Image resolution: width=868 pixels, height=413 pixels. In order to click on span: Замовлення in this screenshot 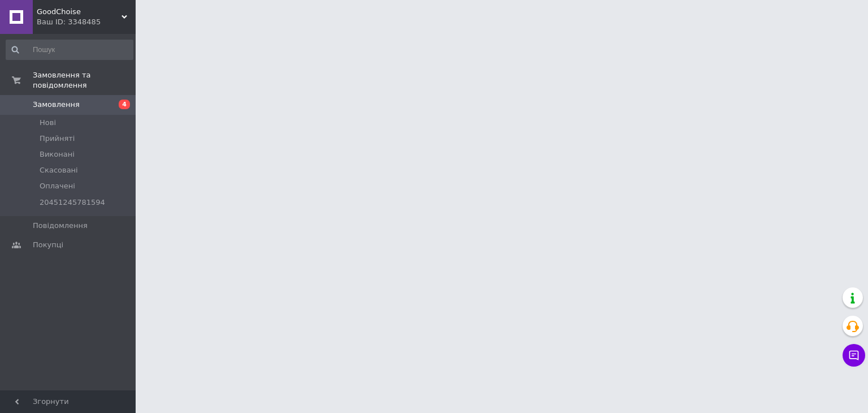, I will do `click(56, 105)`.